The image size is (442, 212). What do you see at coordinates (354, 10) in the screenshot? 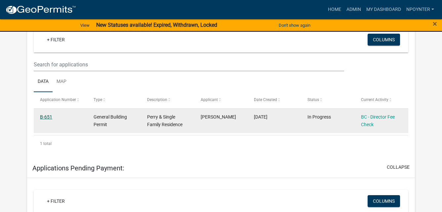
I see `a: Admin` at bounding box center [354, 10].